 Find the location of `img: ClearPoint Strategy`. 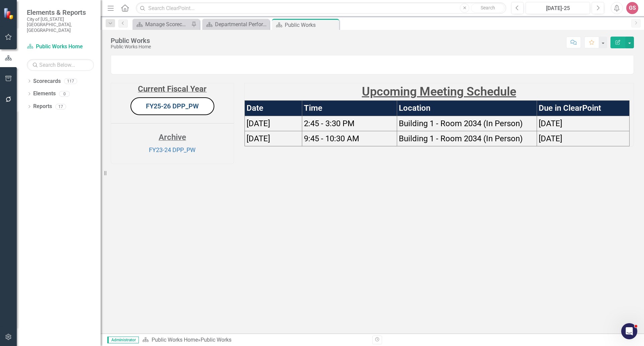

img: ClearPoint Strategy is located at coordinates (9, 13).